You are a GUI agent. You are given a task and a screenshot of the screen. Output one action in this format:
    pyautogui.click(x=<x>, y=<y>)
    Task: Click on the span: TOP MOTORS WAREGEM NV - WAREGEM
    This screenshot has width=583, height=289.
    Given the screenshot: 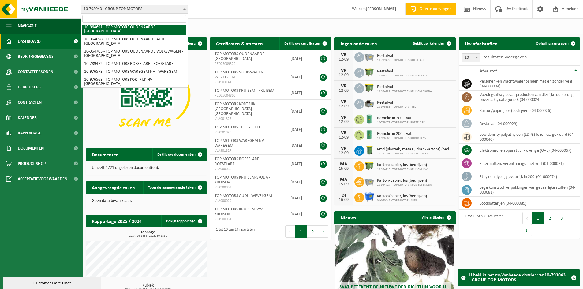 What is the action you would take?
    pyautogui.click(x=240, y=143)
    